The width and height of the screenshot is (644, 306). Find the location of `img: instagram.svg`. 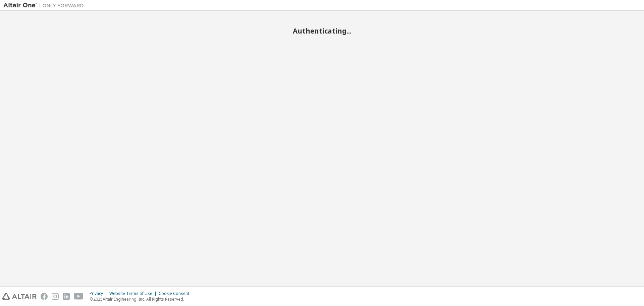

img: instagram.svg is located at coordinates (55, 297).